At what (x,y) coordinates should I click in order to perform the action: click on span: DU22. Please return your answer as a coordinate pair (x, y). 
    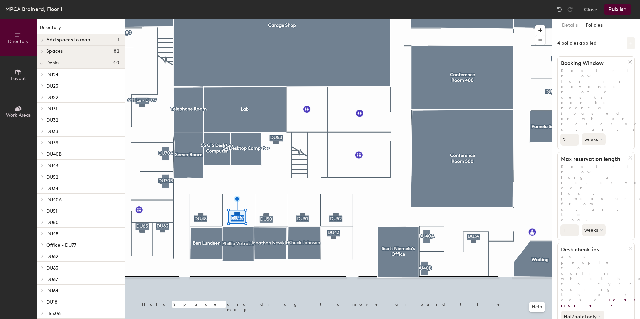
    Looking at the image, I should click on (52, 97).